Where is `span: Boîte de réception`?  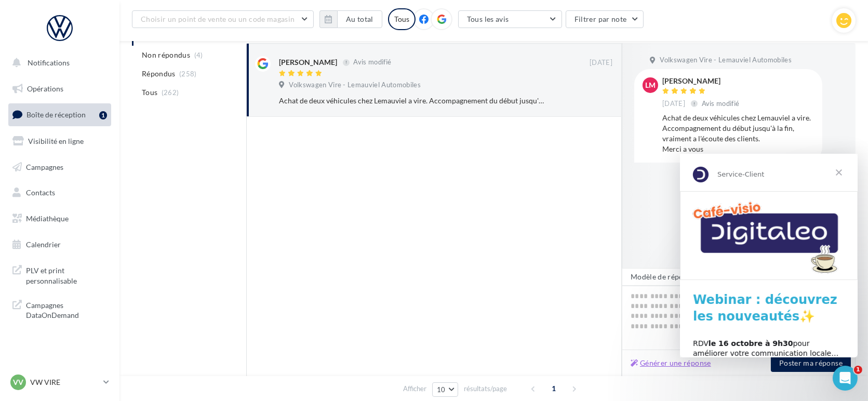
span: Boîte de réception is located at coordinates (56, 114).